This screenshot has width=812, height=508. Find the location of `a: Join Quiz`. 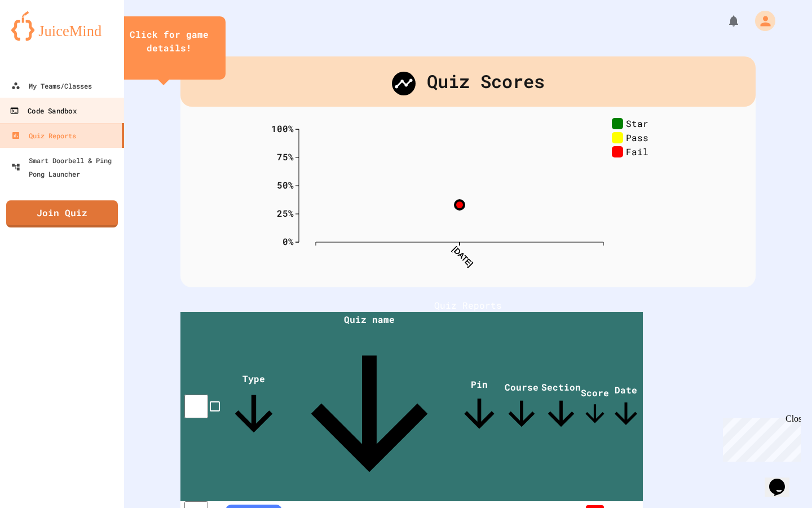

a: Join Quiz is located at coordinates (62, 214).